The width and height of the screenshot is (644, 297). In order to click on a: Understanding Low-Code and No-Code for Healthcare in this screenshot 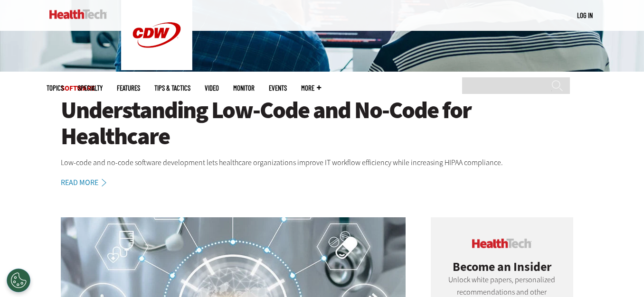, I will do `click(322, 123)`.